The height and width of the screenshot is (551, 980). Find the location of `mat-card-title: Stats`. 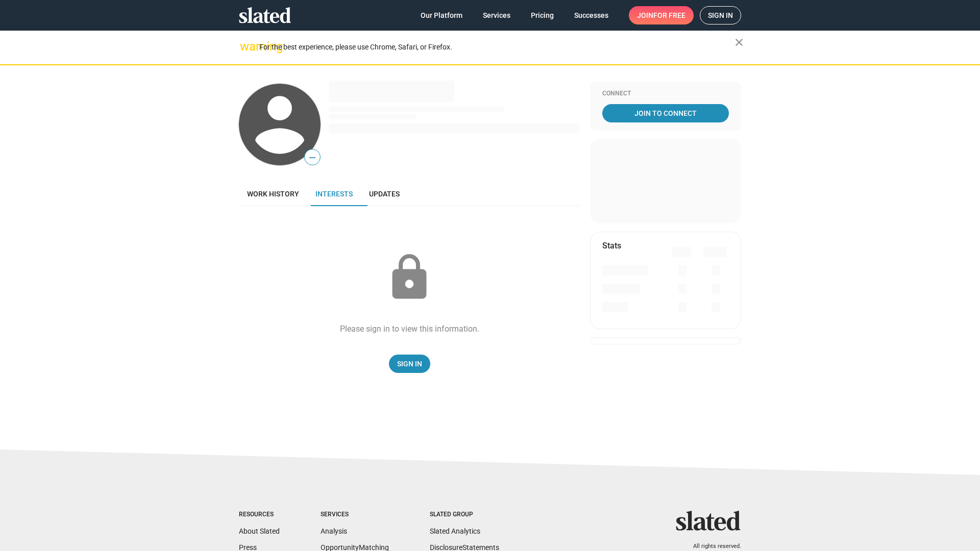

mat-card-title: Stats is located at coordinates (611, 246).